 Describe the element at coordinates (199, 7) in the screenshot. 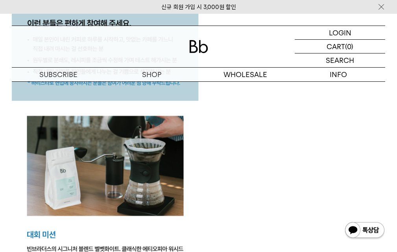

I see `a: 신규 회원 가입 시 3,000원 할인` at that location.